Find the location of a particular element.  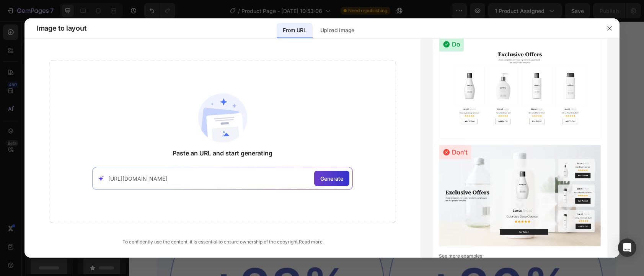

p: From URL is located at coordinates (294, 30).